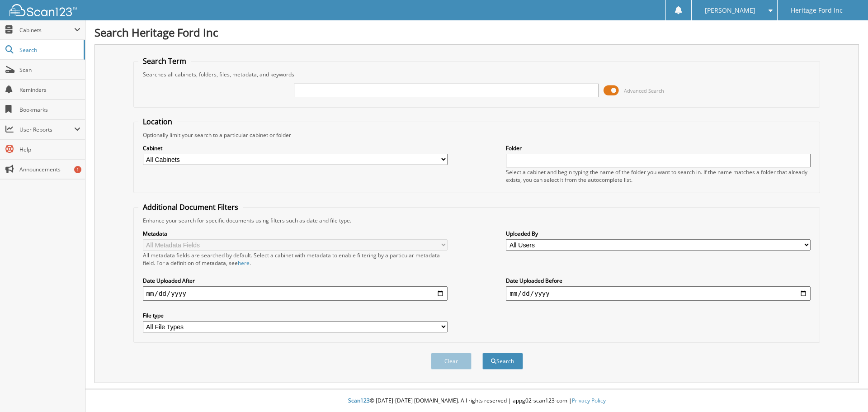  Describe the element at coordinates (295, 294) in the screenshot. I see `input: start` at that location.